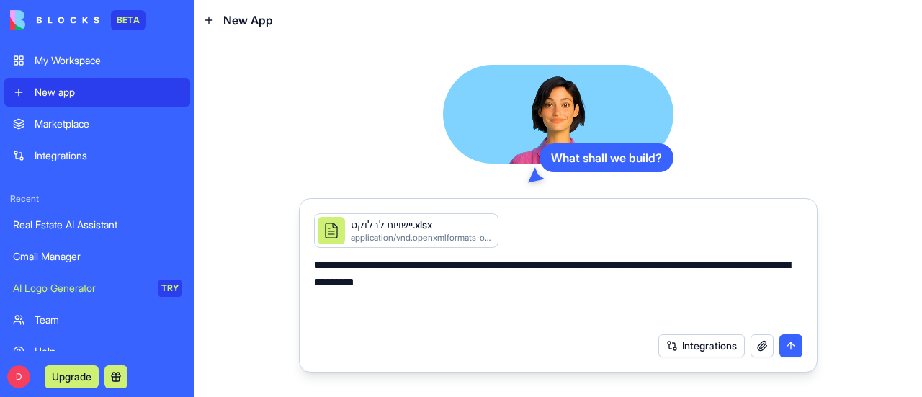 This screenshot has width=922, height=397. Describe the element at coordinates (421, 238) in the screenshot. I see `div: application/vnd.openxmlformats-officedocument.spreadsheetml.sheet` at that location.